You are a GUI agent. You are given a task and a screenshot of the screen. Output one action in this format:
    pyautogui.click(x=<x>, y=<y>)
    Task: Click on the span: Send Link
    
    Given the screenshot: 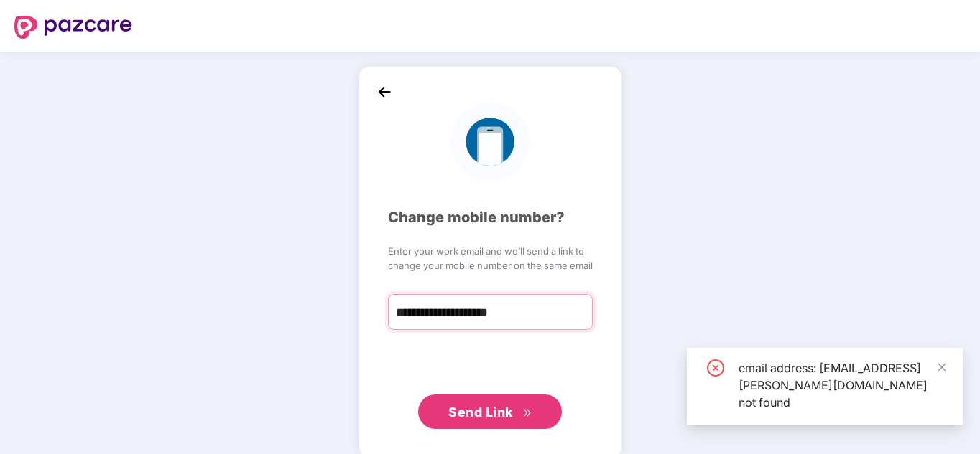 What is the action you would take?
    pyautogui.click(x=480, y=411)
    